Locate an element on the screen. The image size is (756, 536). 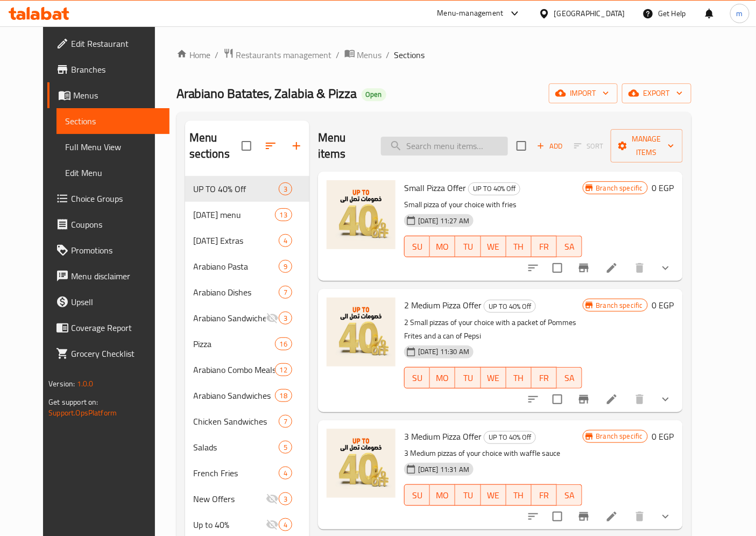
span: 3 is located at coordinates (285, 318).